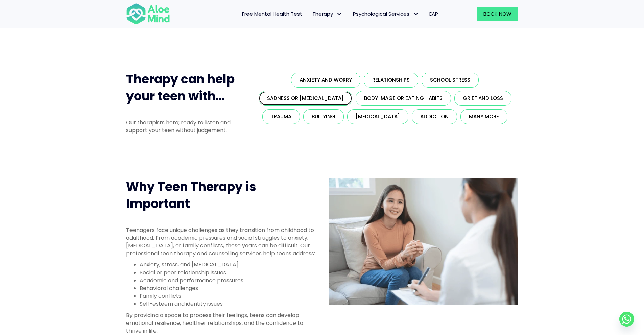  What do you see at coordinates (311, 14) in the screenshot?
I see `nav: Menu` at bounding box center [311, 14].